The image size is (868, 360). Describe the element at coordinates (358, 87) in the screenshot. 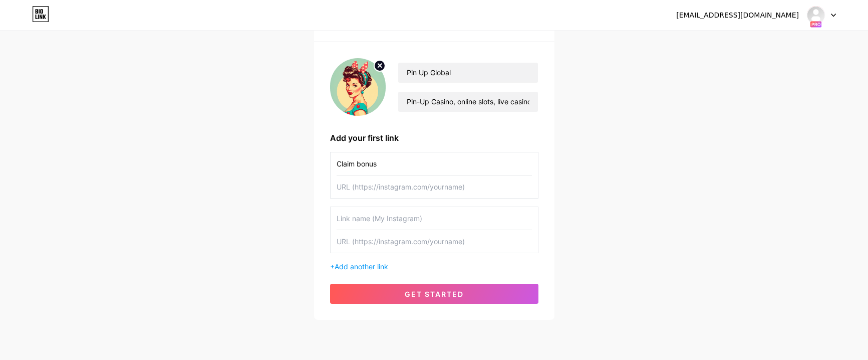

I see `img: profile pic` at that location.